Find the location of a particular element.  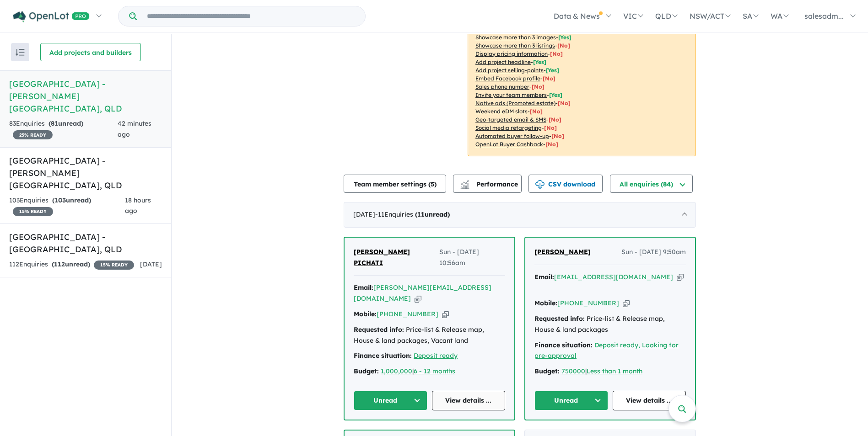

a: Less than 1 month is located at coordinates (615, 372).